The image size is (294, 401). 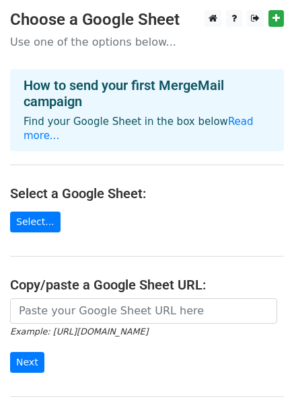 I want to click on input: Paste your Google Sheet URL here, so click(x=143, y=311).